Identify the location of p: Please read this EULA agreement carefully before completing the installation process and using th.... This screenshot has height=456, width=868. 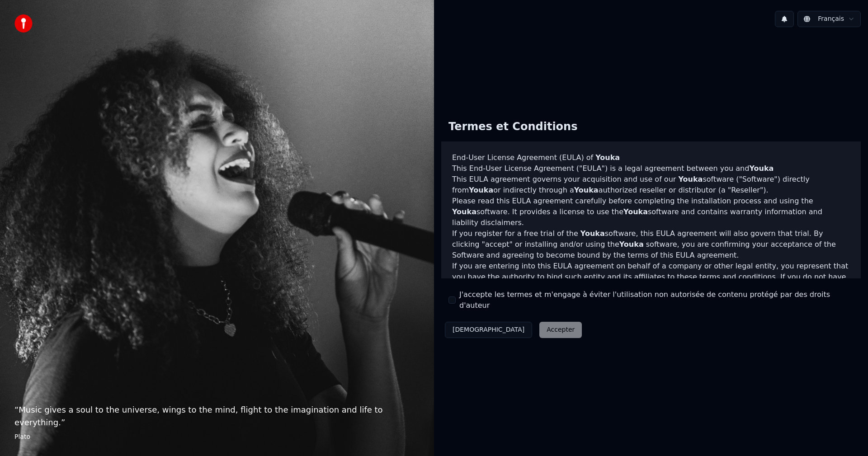
(651, 212).